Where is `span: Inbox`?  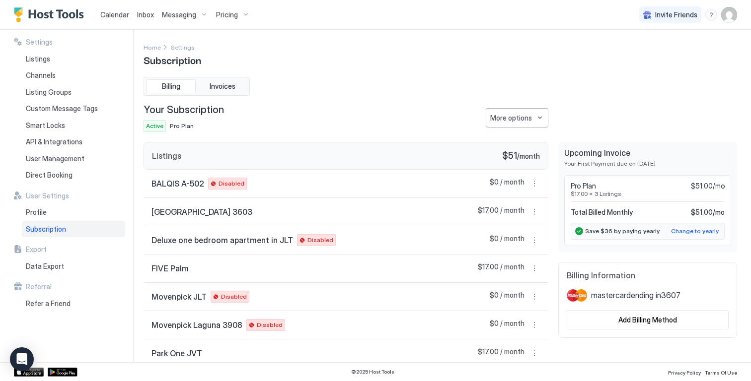
span: Inbox is located at coordinates (146, 14).